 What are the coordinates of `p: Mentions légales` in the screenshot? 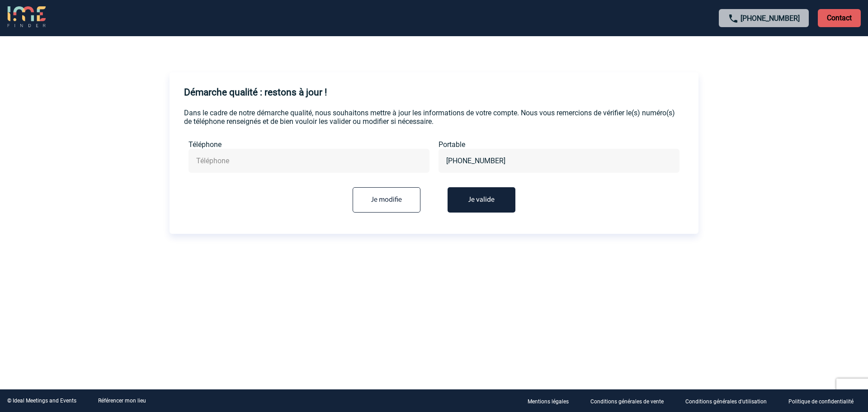 It's located at (548, 401).